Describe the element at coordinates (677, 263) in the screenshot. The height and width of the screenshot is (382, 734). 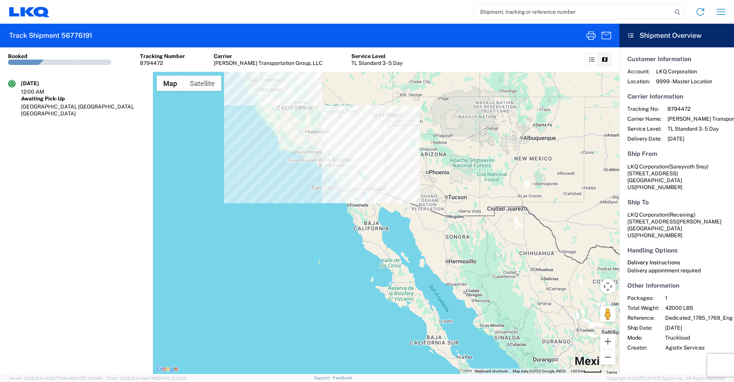
I see `h6: Delivery Instructions` at that location.